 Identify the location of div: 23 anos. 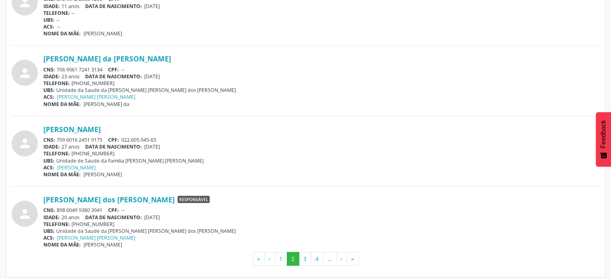
(322, 76).